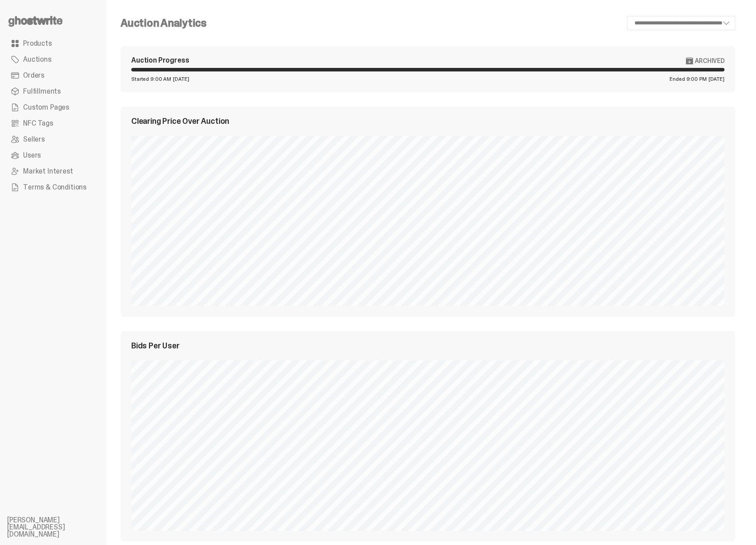  I want to click on span: Orders, so click(34, 75).